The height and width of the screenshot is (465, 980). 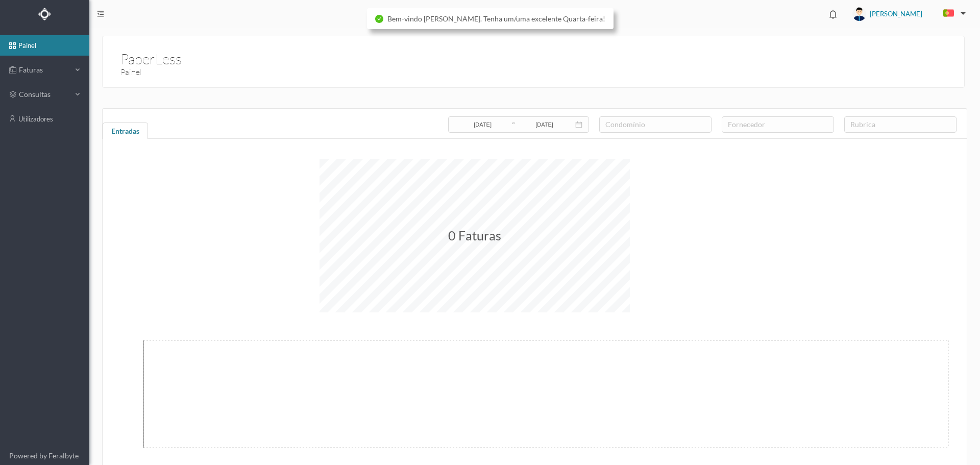 I want to click on h3: Painel, so click(x=329, y=72).